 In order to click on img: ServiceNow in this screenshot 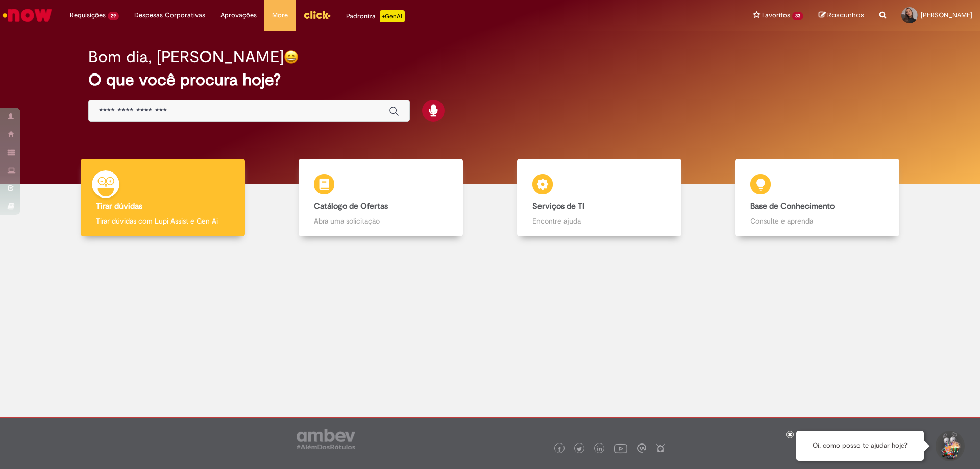, I will do `click(27, 15)`.